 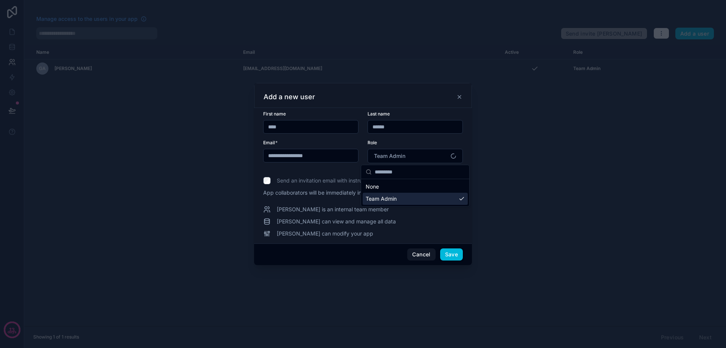 I want to click on span: First name, so click(x=275, y=113).